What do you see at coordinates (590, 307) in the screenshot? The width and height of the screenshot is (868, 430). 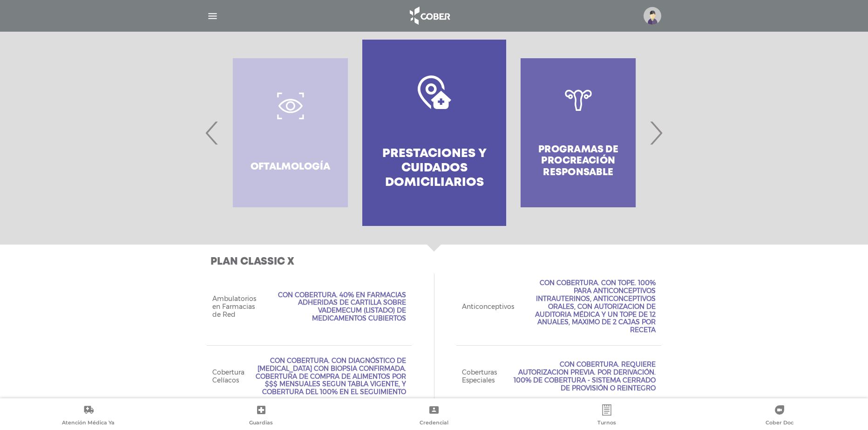 I see `span: Con Cobertura. Con Tope. 100% para anticonceptivos intrauterinos, anticonceptivos orales, con aut...` at bounding box center [590, 307].